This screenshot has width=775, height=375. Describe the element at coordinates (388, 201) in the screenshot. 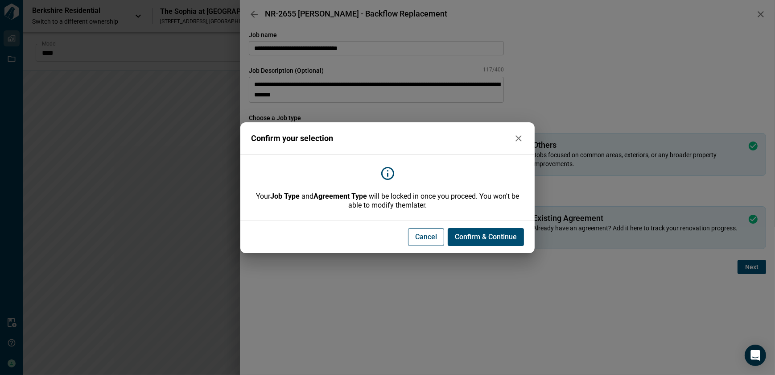

I see `span: Your and will be locked in once you proceed. You won't be able to modify them later.` at that location.